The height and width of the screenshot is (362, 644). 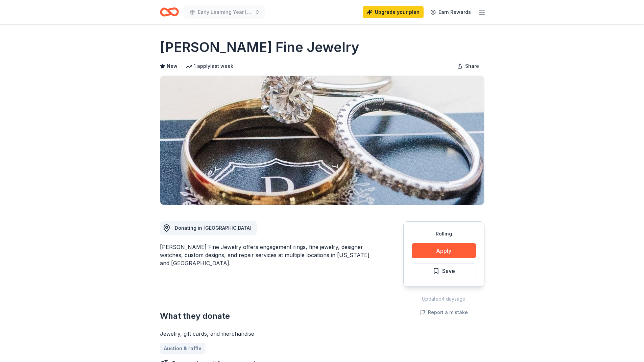 What do you see at coordinates (393, 12) in the screenshot?
I see `a: Upgrade your plan` at bounding box center [393, 12].